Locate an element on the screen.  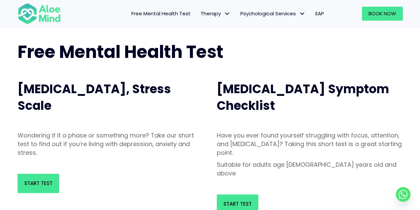
a: Whatsapp is located at coordinates (403, 194).